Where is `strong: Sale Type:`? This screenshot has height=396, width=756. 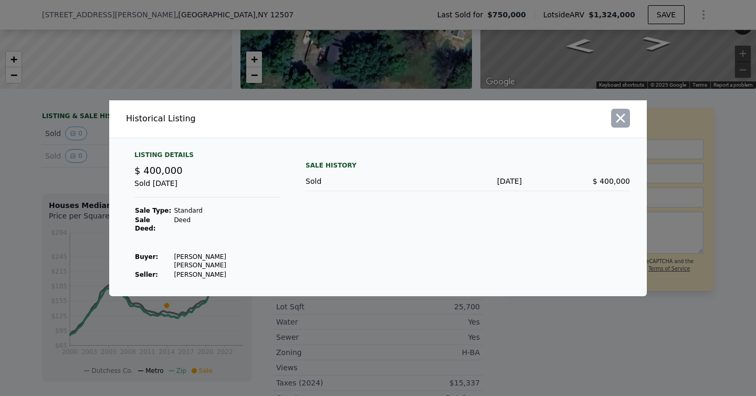
strong: Sale Type: is located at coordinates (153, 210).